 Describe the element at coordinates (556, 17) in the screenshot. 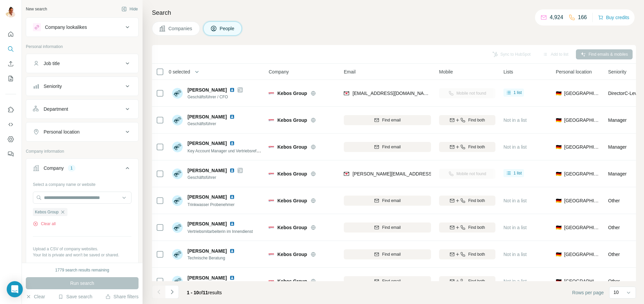

I see `p: 4,924` at that location.